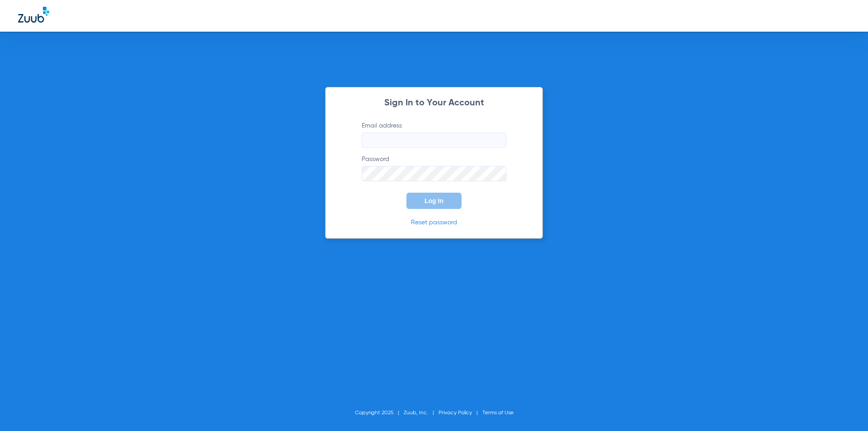  What do you see at coordinates (455, 413) in the screenshot?
I see `a: Privacy Policy` at bounding box center [455, 413].